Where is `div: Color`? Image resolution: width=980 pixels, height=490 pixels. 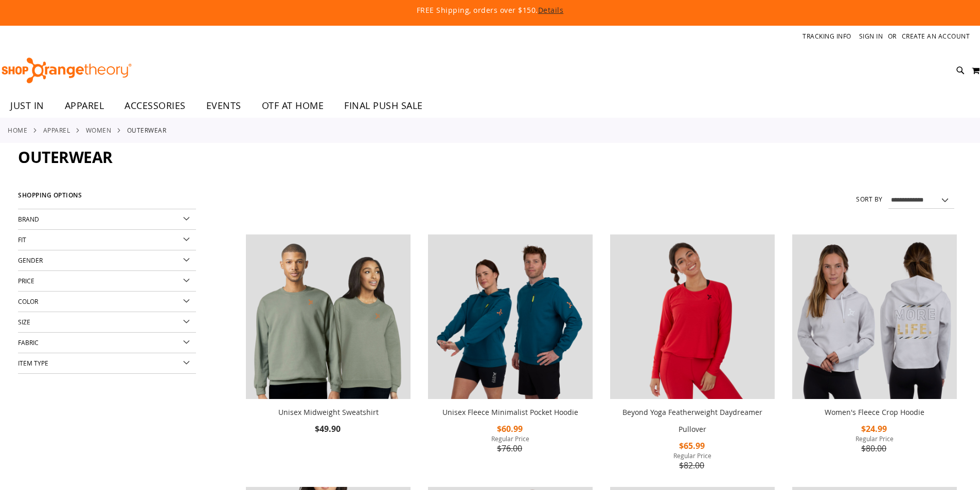 div: Color is located at coordinates (107, 302).